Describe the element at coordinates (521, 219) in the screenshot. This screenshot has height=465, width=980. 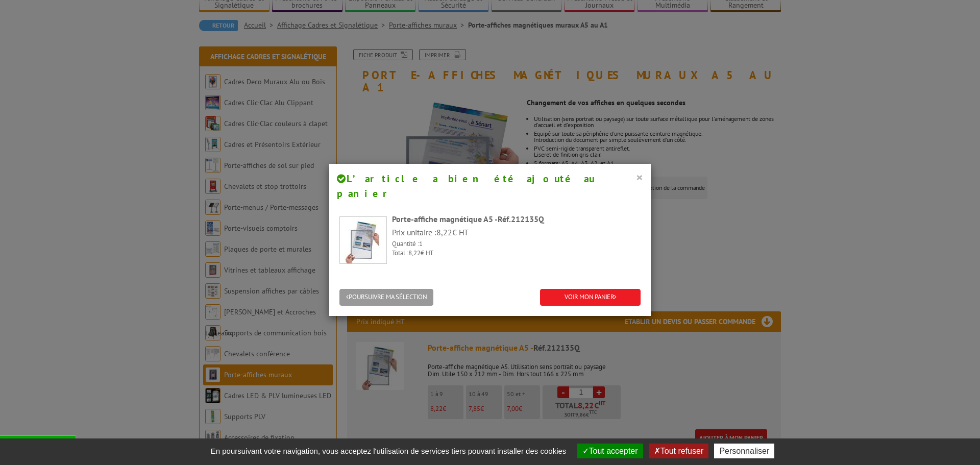
I see `span: Réf.212135Q` at that location.